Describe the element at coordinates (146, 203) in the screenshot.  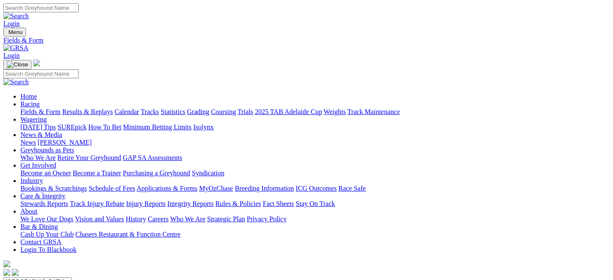
I see `a: Injury Reports` at that location.